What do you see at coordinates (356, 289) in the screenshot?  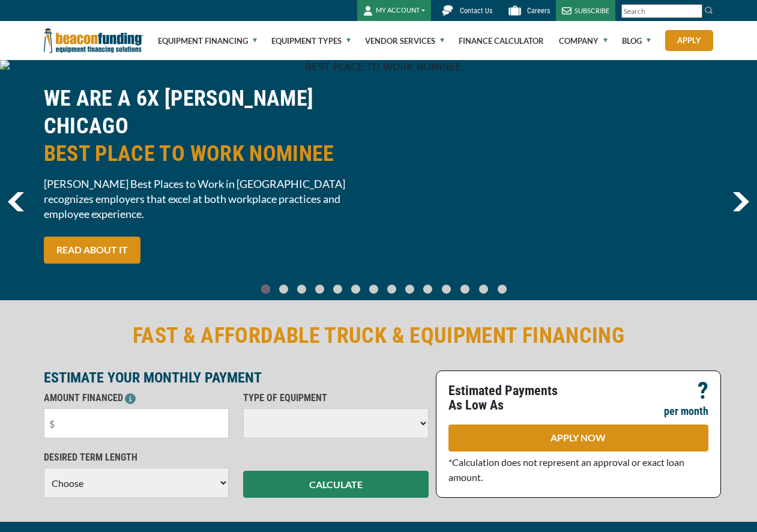 I see `a: Go To Slide 5` at bounding box center [356, 289].